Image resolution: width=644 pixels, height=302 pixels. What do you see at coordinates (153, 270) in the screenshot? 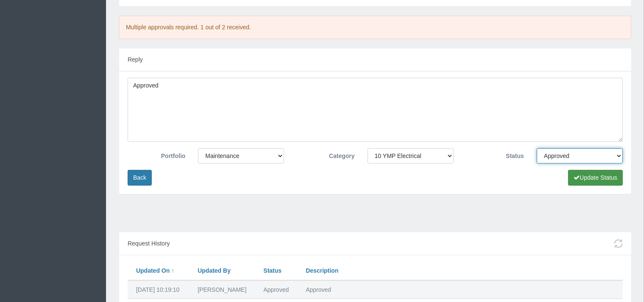
I see `a: Updated On` at bounding box center [153, 270].